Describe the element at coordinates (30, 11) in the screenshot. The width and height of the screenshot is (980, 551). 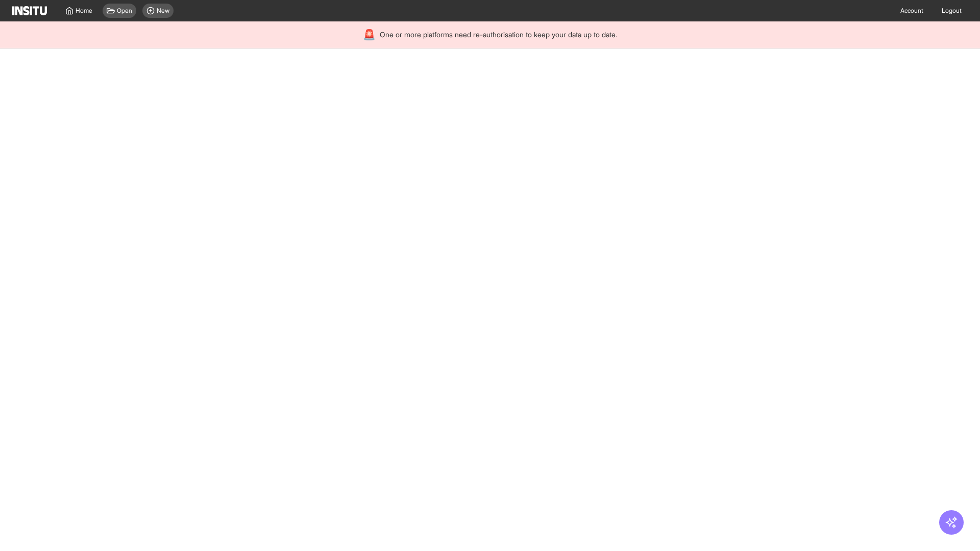
I see `img: Logo` at that location.